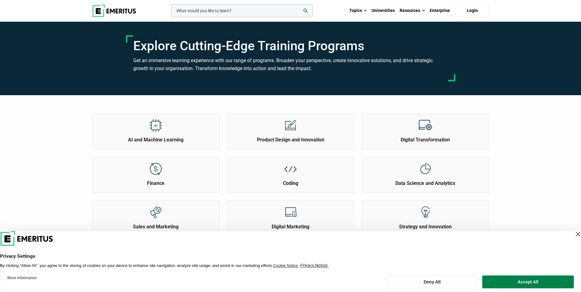 The width and height of the screenshot is (581, 292). What do you see at coordinates (156, 129) in the screenshot?
I see `a: Explore Topics AI and Machine Learning` at bounding box center [156, 129].